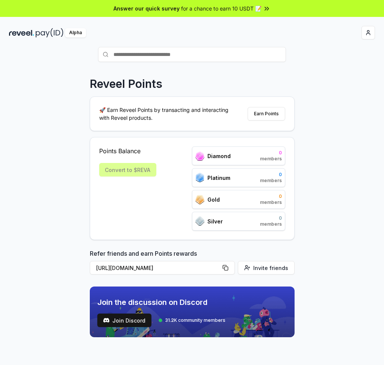  I want to click on div: Refer friends and earn Points rewards, so click(192, 263).